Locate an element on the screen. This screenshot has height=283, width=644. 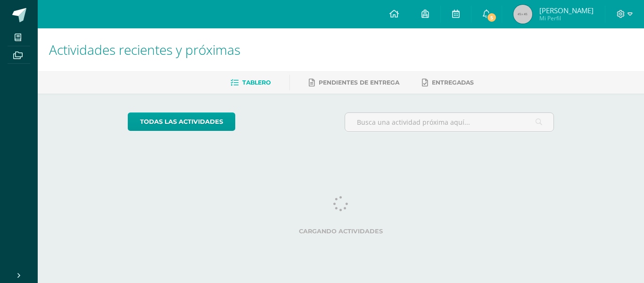
span: Entregadas is located at coordinates (453, 82).